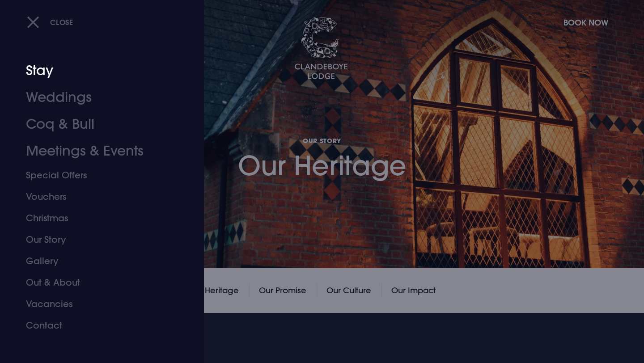 The height and width of the screenshot is (363, 644). I want to click on a: Stay, so click(97, 70).